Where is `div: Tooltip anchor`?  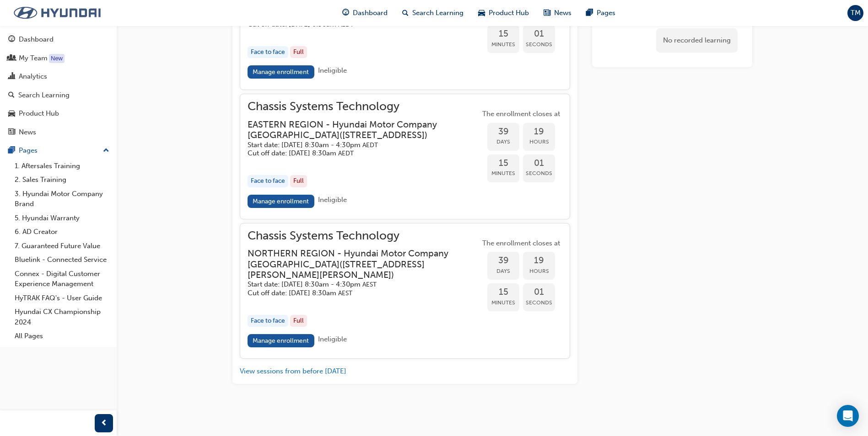
div: Tooltip anchor is located at coordinates (56, 58).